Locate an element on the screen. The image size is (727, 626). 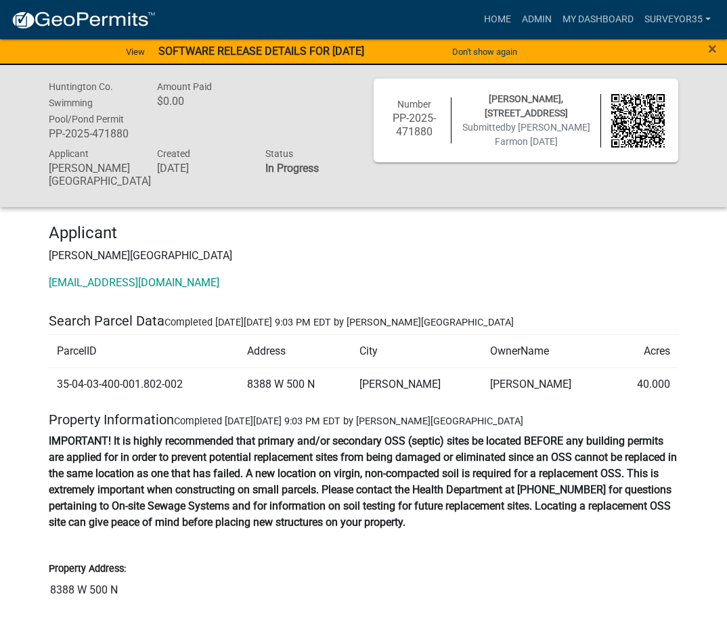
a: Admin is located at coordinates (537, 20).